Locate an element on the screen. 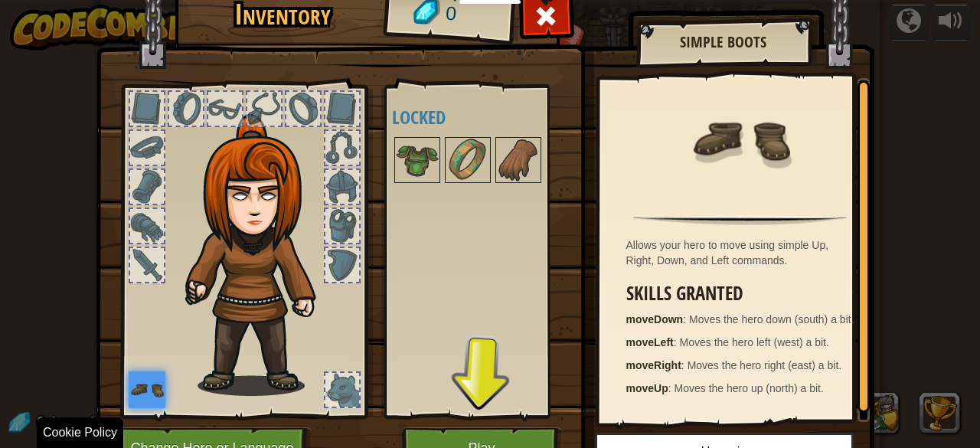 The width and height of the screenshot is (980, 448). span: Moves the hero up (north) a bit. is located at coordinates (749, 389).